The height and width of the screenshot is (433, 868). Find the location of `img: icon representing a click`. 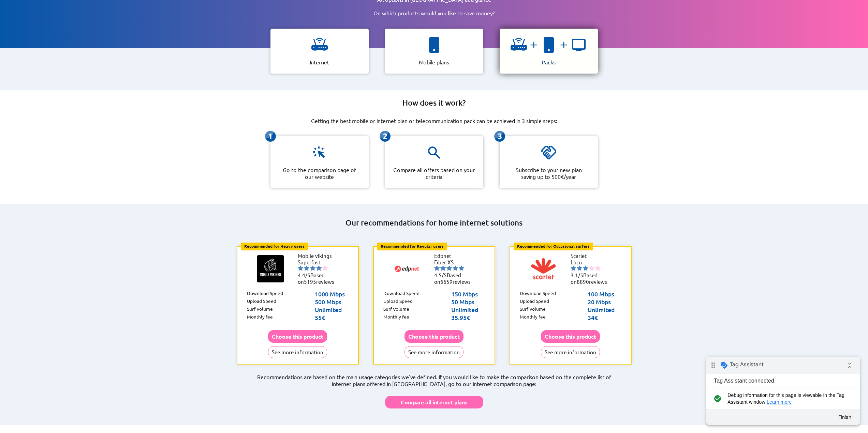

img: icon representing a click is located at coordinates (319, 153).